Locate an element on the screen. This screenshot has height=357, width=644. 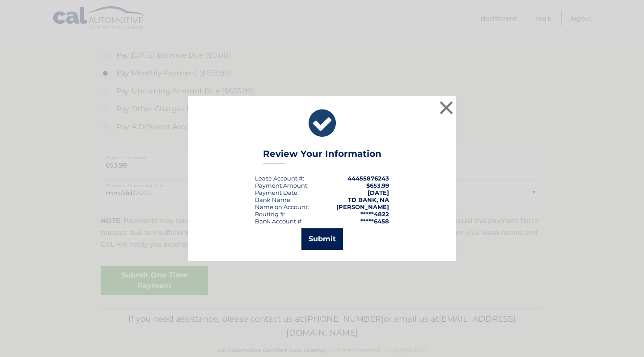
div: Bank Name: is located at coordinates (273, 200).